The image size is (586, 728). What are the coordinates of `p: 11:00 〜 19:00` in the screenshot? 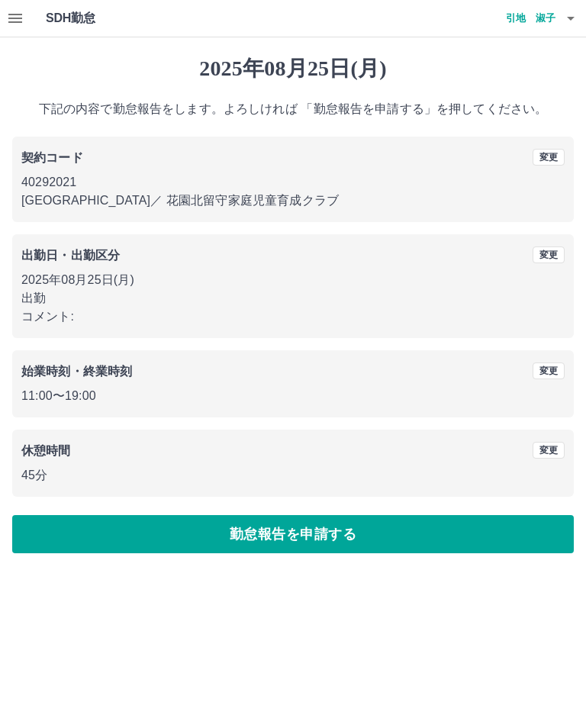 It's located at (293, 396).